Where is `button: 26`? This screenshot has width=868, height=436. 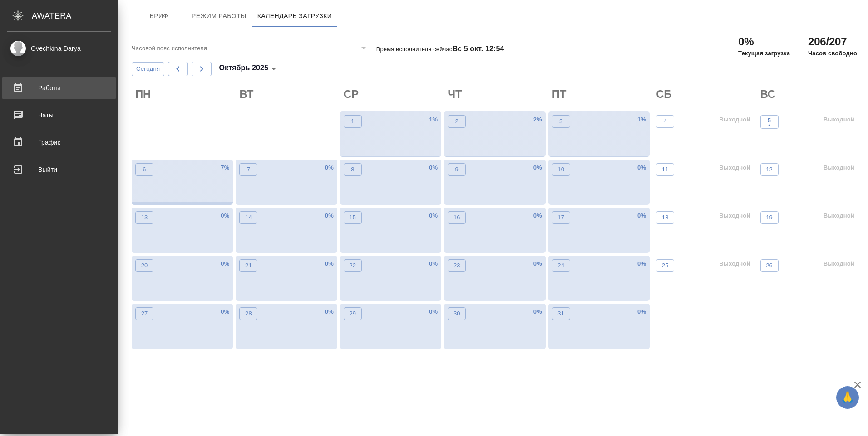
button: 26 is located at coordinates (769, 266).